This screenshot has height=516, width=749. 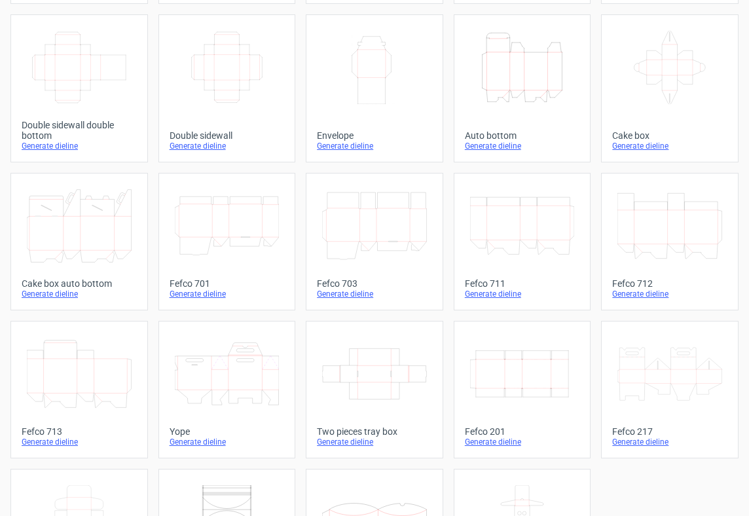 What do you see at coordinates (522, 283) in the screenshot?
I see `div: Fefco 711` at bounding box center [522, 283].